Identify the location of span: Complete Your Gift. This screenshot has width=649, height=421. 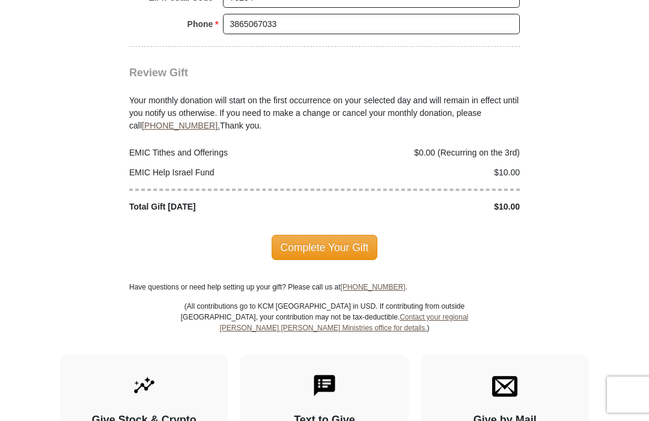
(324, 248).